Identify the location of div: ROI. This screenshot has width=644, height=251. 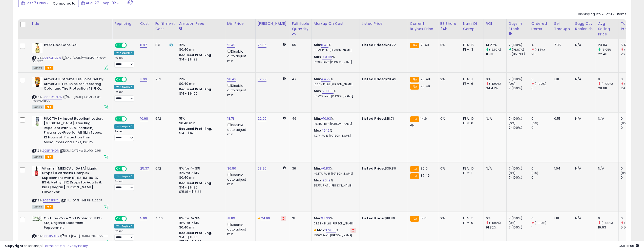
(495, 24).